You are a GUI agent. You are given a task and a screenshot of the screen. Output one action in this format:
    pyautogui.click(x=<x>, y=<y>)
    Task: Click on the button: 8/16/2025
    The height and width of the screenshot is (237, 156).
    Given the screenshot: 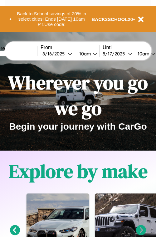 What is the action you would take?
    pyautogui.click(x=57, y=53)
    